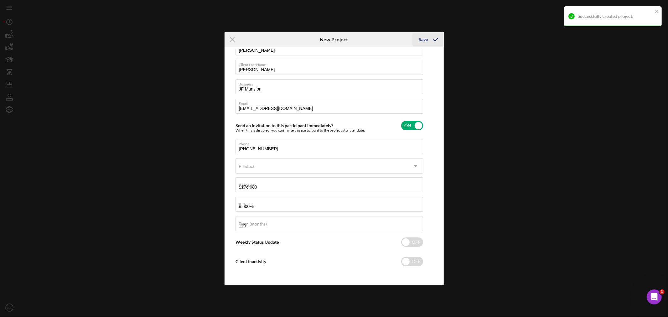 Image resolution: width=668 pixels, height=317 pixels. Describe the element at coordinates (615, 16) in the screenshot. I see `div: Successfully created project.` at that location.